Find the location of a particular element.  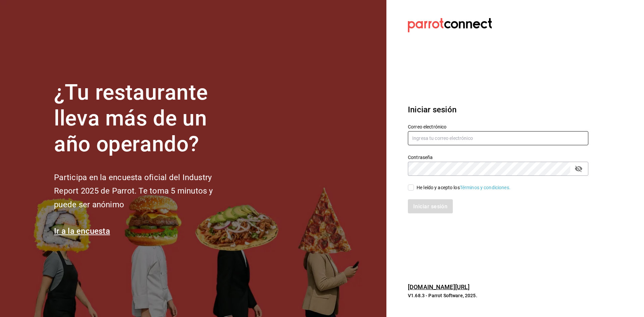

a: Términos y condiciones. is located at coordinates (485, 187).